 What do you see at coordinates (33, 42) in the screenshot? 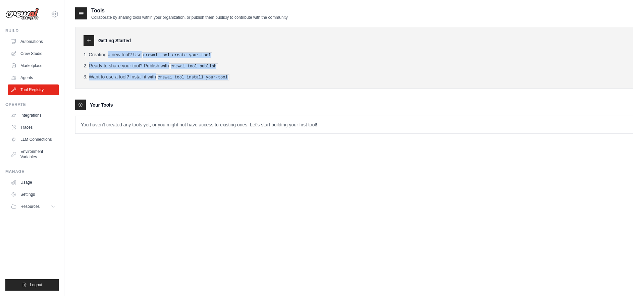
I see `a: Automations` at bounding box center [33, 42].